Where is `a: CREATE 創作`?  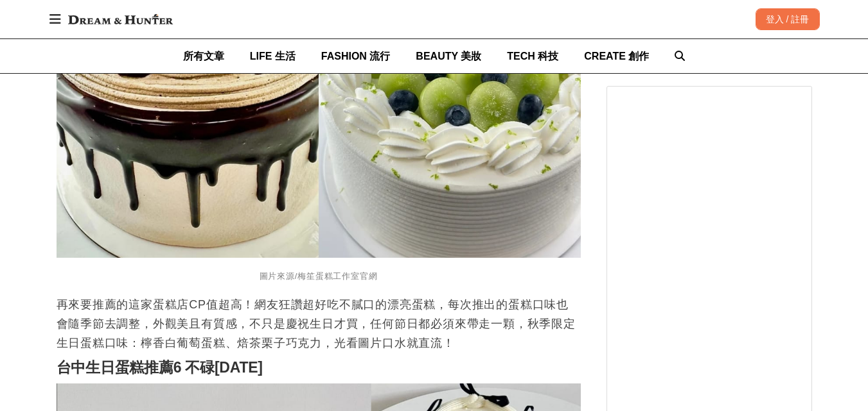
a: CREATE 創作 is located at coordinates (616, 56).